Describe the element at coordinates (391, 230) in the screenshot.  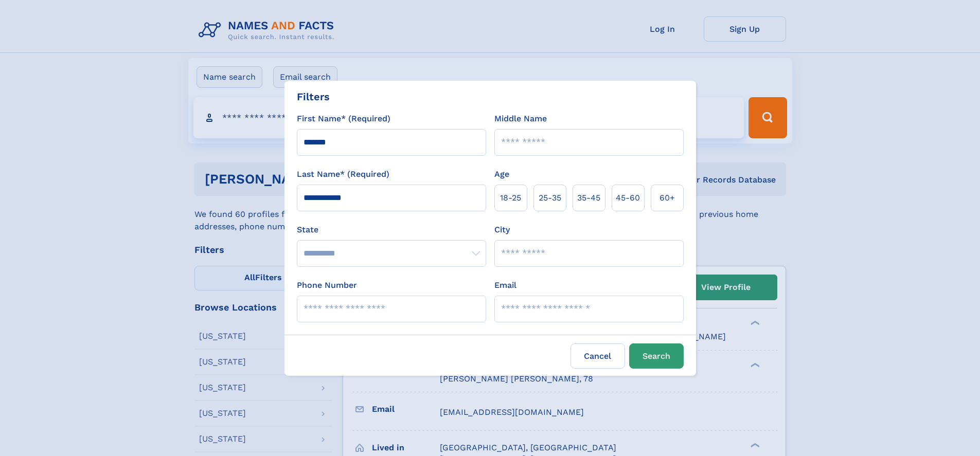
I see `label: State` at that location.